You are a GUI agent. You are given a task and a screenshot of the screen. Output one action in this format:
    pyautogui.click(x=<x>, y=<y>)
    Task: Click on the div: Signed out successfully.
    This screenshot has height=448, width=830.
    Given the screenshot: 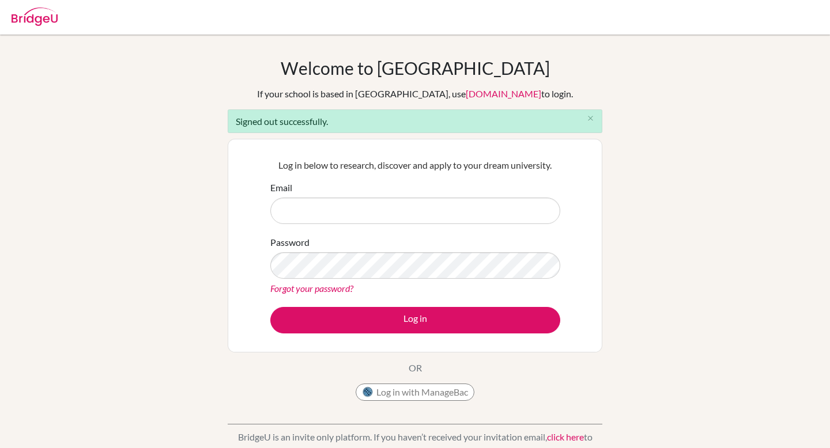 What is the action you would take?
    pyautogui.click(x=415, y=121)
    